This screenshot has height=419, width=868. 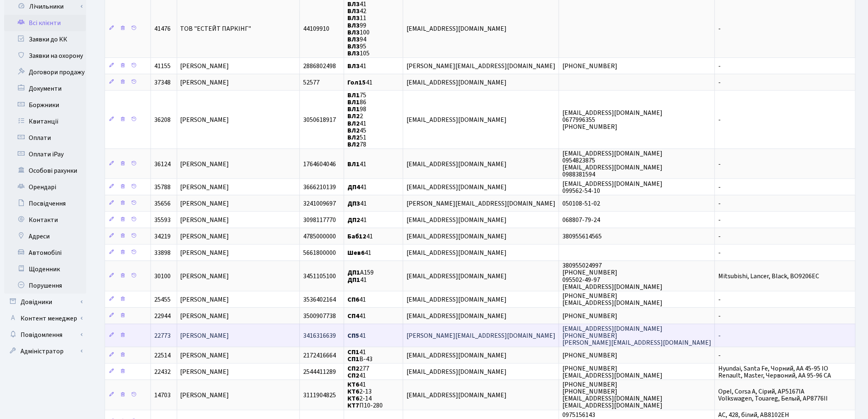 What do you see at coordinates (365, 395) in the screenshot?
I see `span: 41 2-13 2-14 П10-280` at bounding box center [365, 395].